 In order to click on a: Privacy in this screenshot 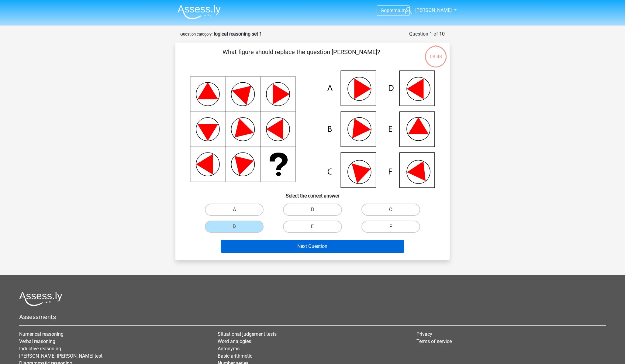, I will do `click(425, 334)`.